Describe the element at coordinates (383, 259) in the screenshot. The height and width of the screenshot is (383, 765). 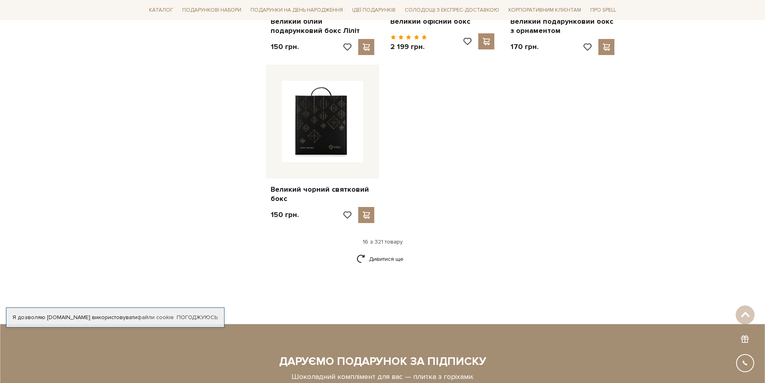
I see `a: Дивитися ще` at that location.